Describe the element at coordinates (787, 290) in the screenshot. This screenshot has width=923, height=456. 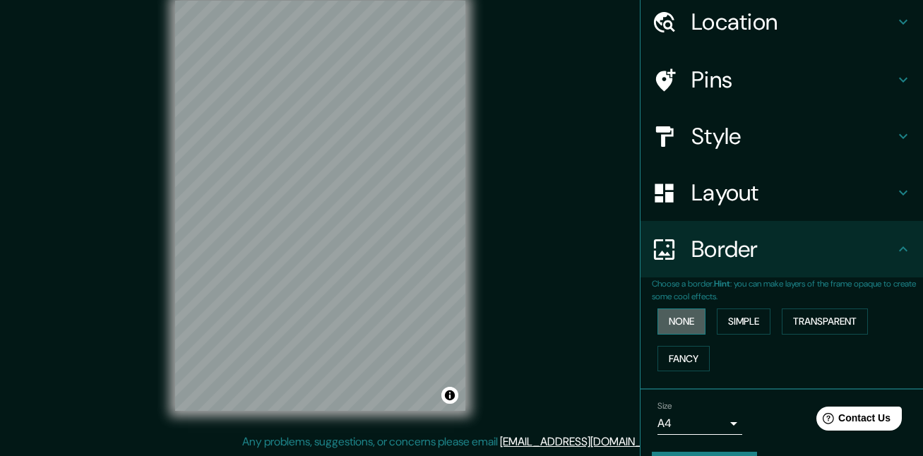
I see `p: Choose a border. : you can make layers of the frame opaque to create some cool effects.` at that location.